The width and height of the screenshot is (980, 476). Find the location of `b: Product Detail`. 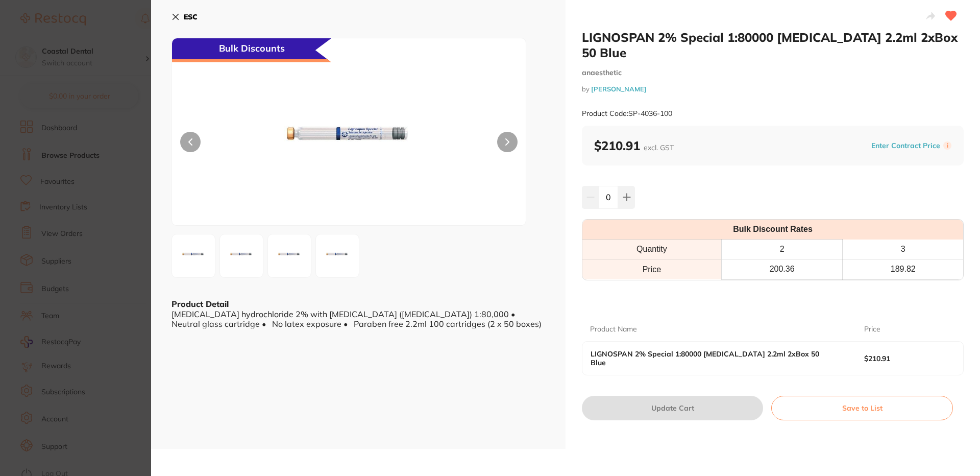

b: Product Detail is located at coordinates (200, 304).